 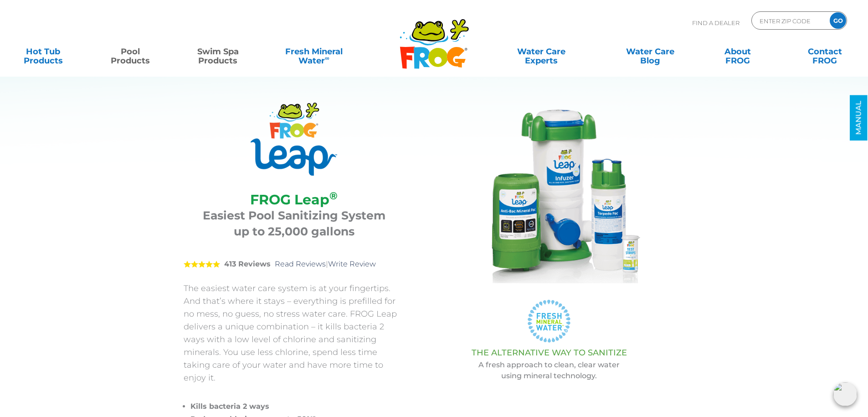 What do you see at coordinates (351, 264) in the screenshot?
I see `a: Write Review` at bounding box center [351, 264].